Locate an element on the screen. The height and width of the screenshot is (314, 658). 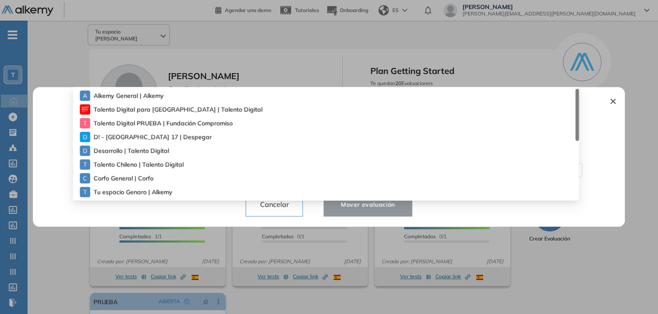
span: Alkemy General | Alkemy is located at coordinates (125, 96).